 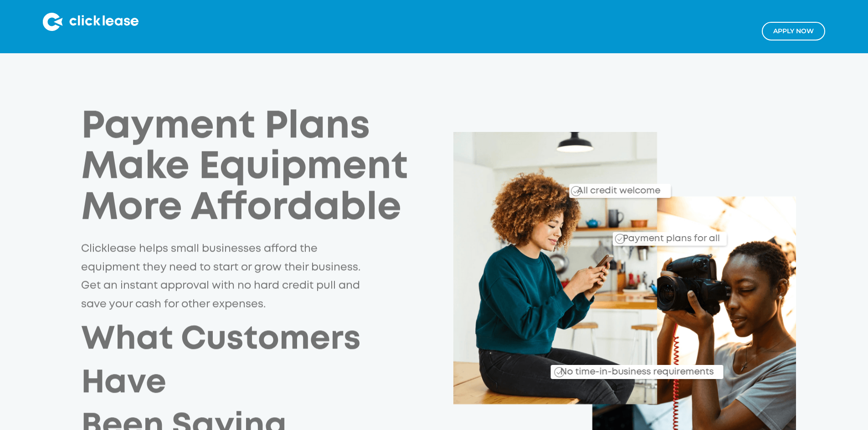 What do you see at coordinates (253, 168) in the screenshot?
I see `h1: Payment Plans Make Equipment More Affordable` at bounding box center [253, 168].